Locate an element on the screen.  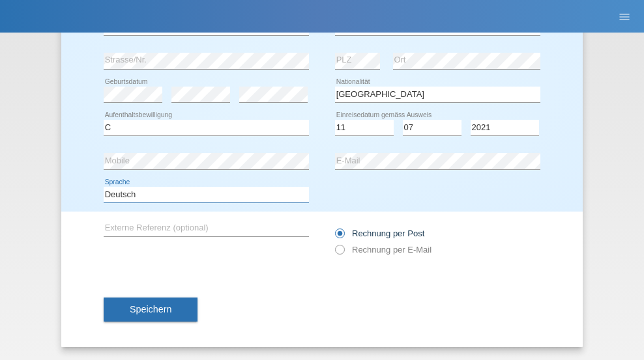
span: Speichern is located at coordinates (151, 309).